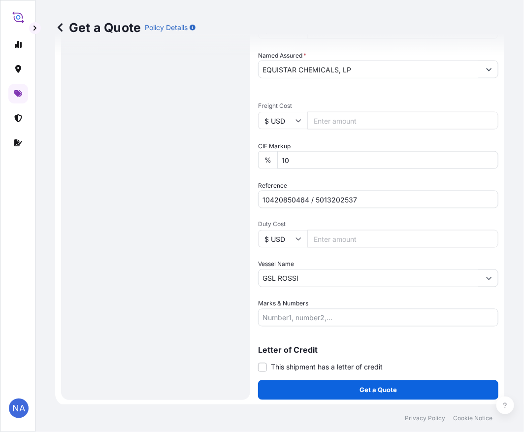 The height and width of the screenshot is (432, 524). What do you see at coordinates (276, 265) in the screenshot?
I see `label: Vessel Name` at bounding box center [276, 265].